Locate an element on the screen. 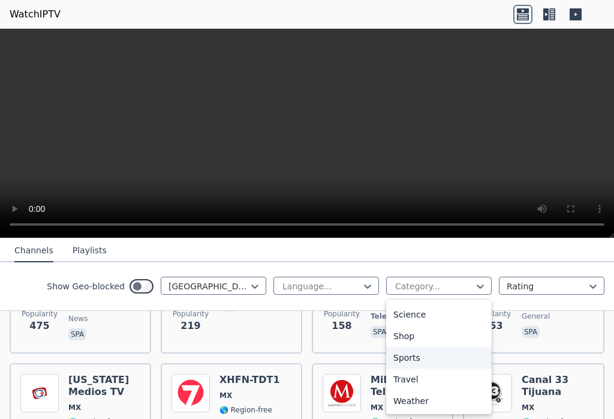  span: 🌎 Region-free is located at coordinates (246, 410).